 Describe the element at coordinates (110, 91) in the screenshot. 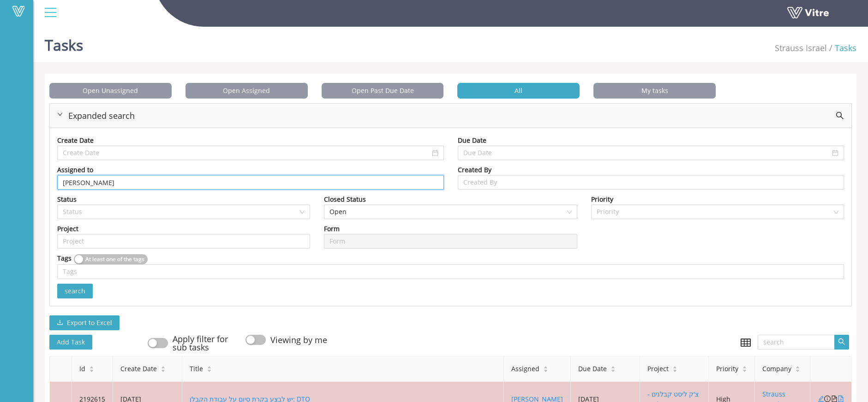

I see `span: Open Unassigned` at that location.